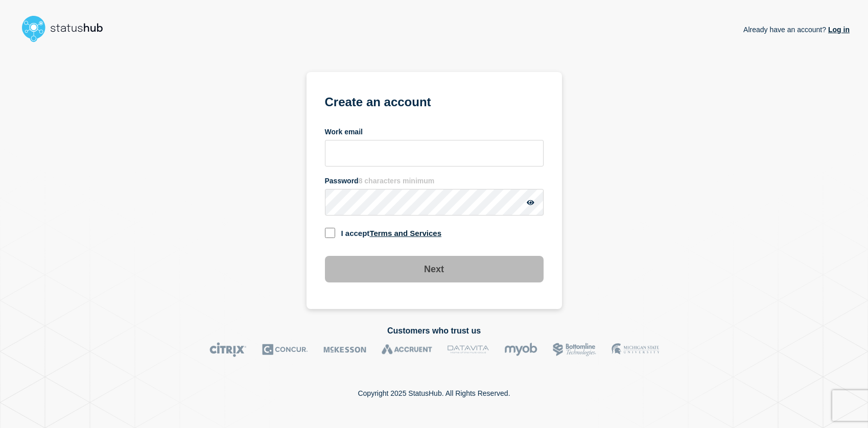  Describe the element at coordinates (433, 331) in the screenshot. I see `h2: Customers who trust us` at that location.